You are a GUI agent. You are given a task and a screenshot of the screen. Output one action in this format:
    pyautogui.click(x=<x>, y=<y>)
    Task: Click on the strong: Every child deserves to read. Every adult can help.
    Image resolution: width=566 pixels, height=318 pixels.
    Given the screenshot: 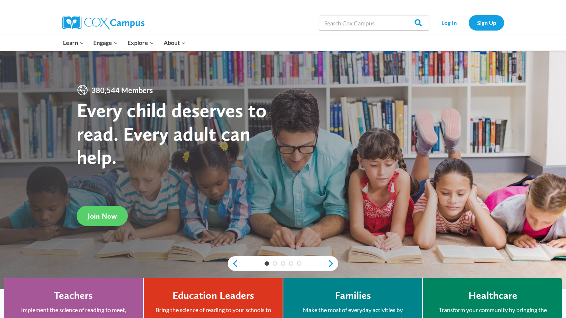 What is the action you would take?
    pyautogui.click(x=172, y=133)
    